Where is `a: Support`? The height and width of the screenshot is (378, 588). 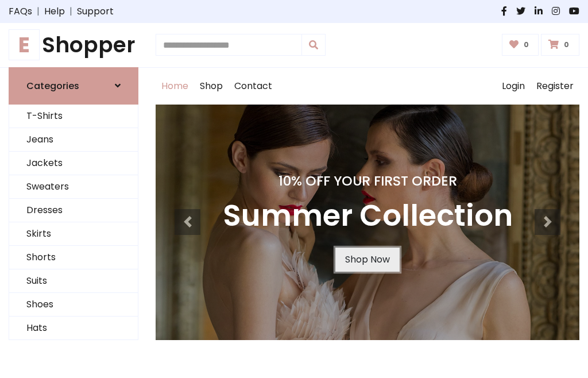 a: Support is located at coordinates (95, 11).